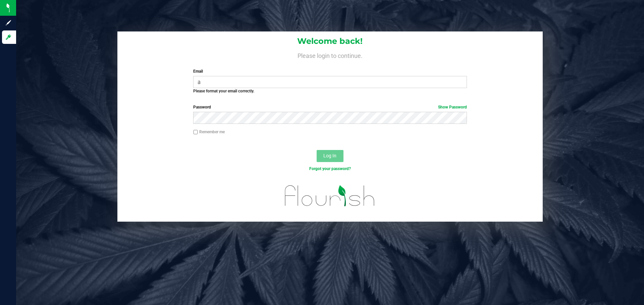 The image size is (644, 305). I want to click on a: Show Password, so click(453, 107).